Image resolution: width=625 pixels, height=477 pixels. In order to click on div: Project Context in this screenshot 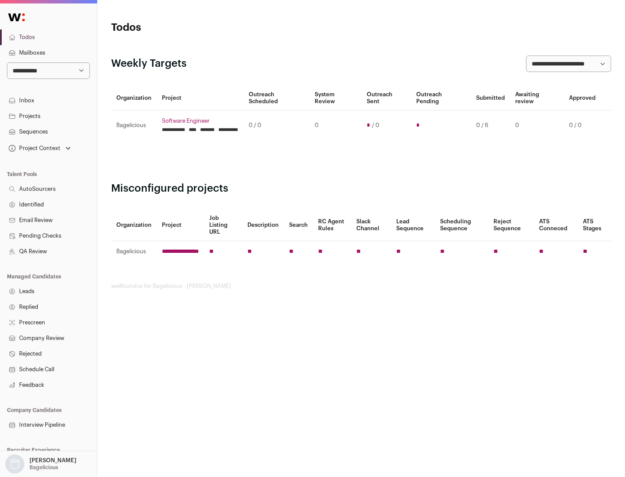, I will do `click(33, 148)`.